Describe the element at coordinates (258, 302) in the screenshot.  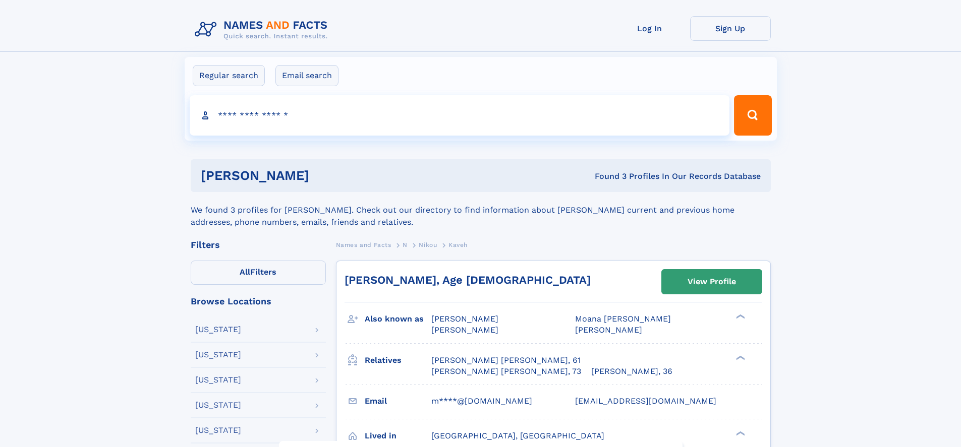
I see `div: Browse Locations` at that location.